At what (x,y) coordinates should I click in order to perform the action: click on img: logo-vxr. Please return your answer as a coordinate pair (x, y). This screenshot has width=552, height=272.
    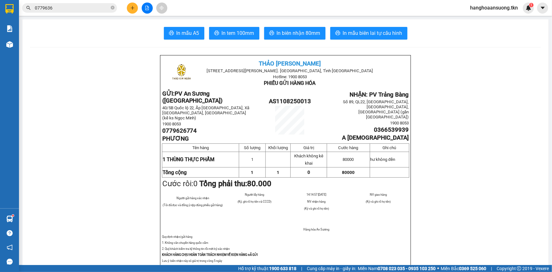
    Looking at the image, I should click on (9, 9).